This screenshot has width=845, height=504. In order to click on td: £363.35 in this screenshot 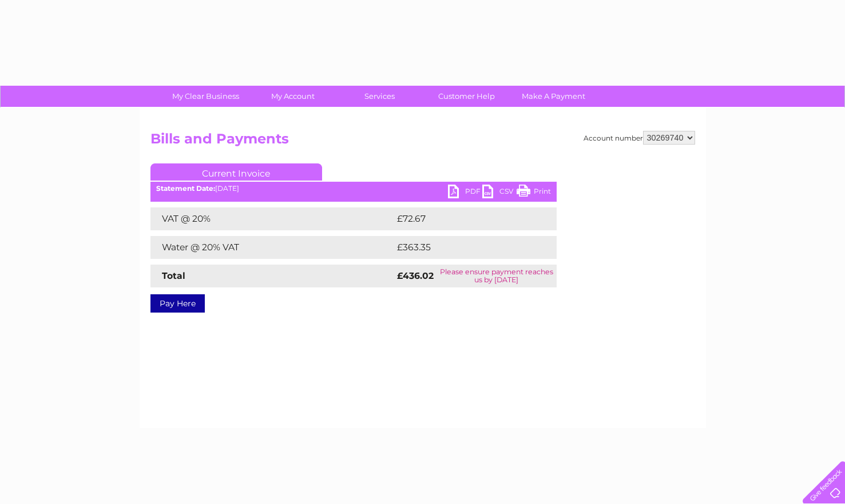, I will do `click(465, 247)`.